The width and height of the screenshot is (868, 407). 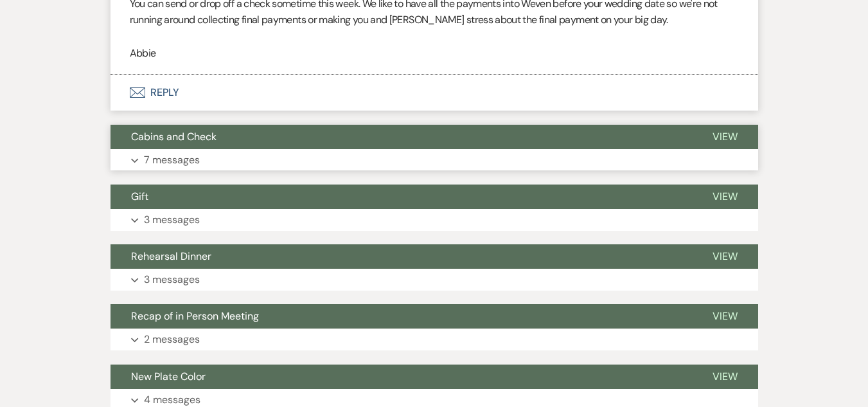 What do you see at coordinates (401, 257) in the screenshot?
I see `button: Rehearsal Dinner` at bounding box center [401, 257].